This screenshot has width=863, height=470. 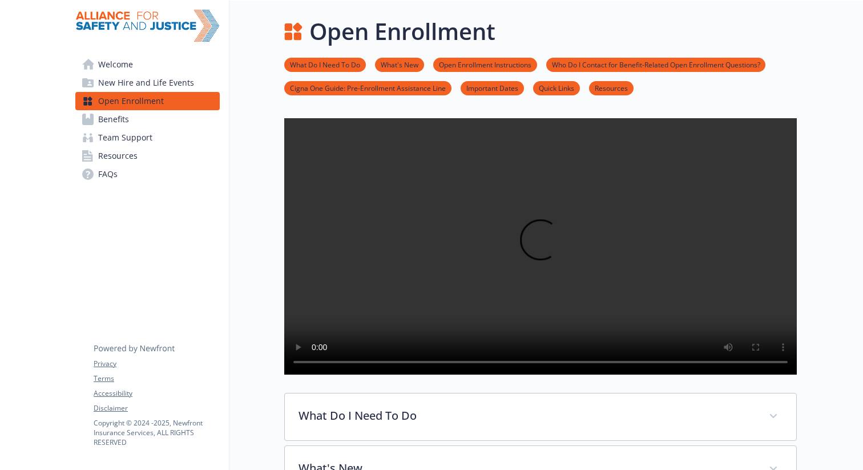 What do you see at coordinates (147, 101) in the screenshot?
I see `a: Open Enrollment` at bounding box center [147, 101].